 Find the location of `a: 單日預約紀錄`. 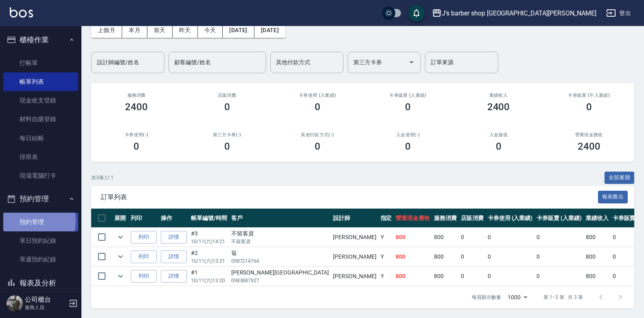

a: 單日預約紀錄 is located at coordinates (40, 241).